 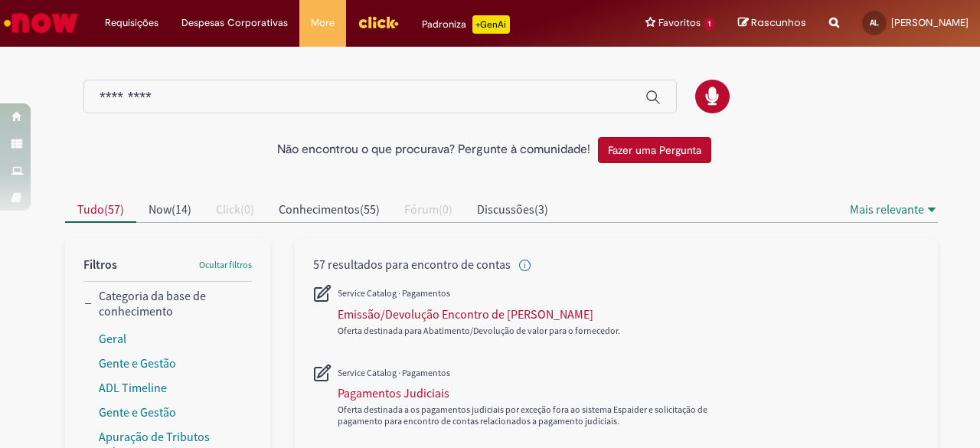 What do you see at coordinates (234, 23) in the screenshot?
I see `span: Despesas Corporativas` at bounding box center [234, 23].